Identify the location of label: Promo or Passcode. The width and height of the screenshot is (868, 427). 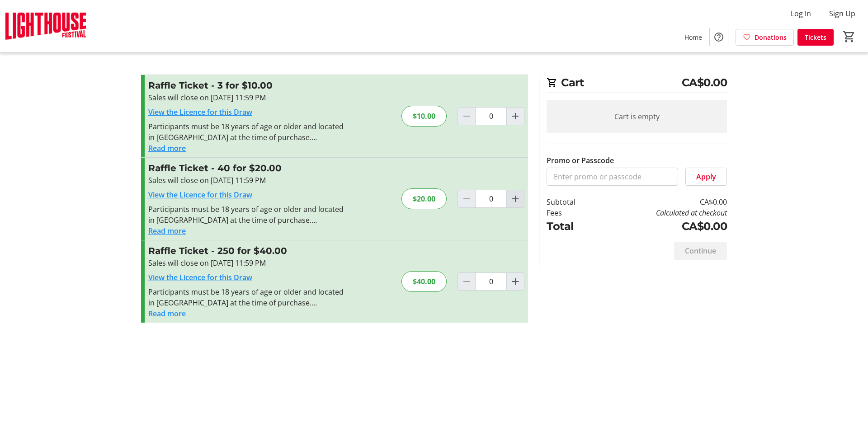
(580, 161).